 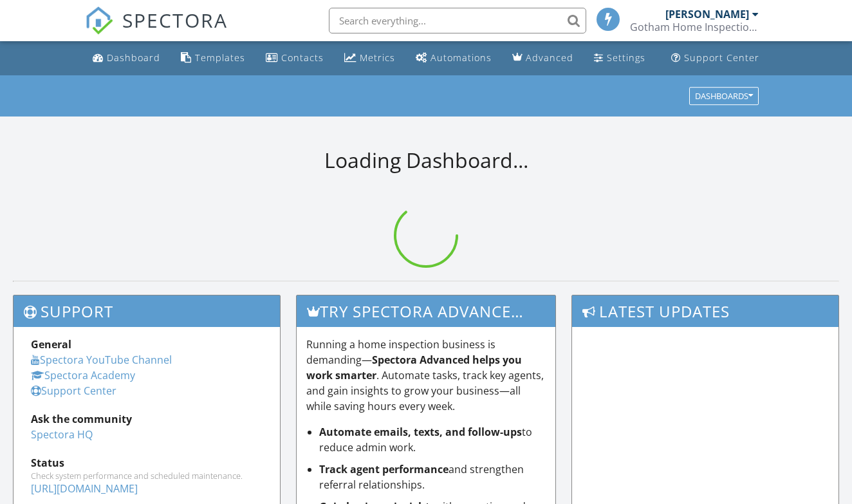 What do you see at coordinates (146, 475) in the screenshot?
I see `div: Check system performance and scheduled maintenance.` at bounding box center [146, 475].